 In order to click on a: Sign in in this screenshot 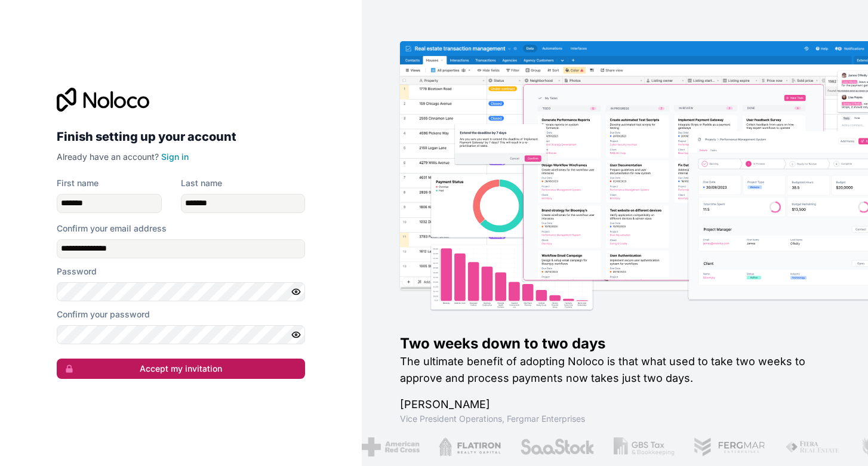, I will do `click(175, 157)`.